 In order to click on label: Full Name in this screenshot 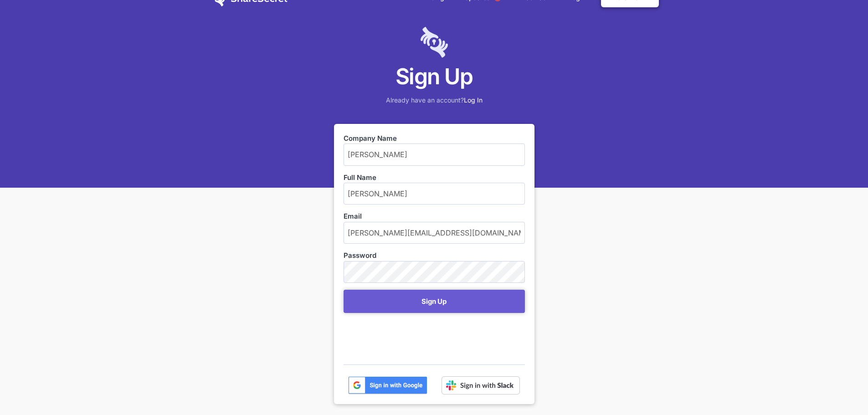, I will do `click(434, 178)`.